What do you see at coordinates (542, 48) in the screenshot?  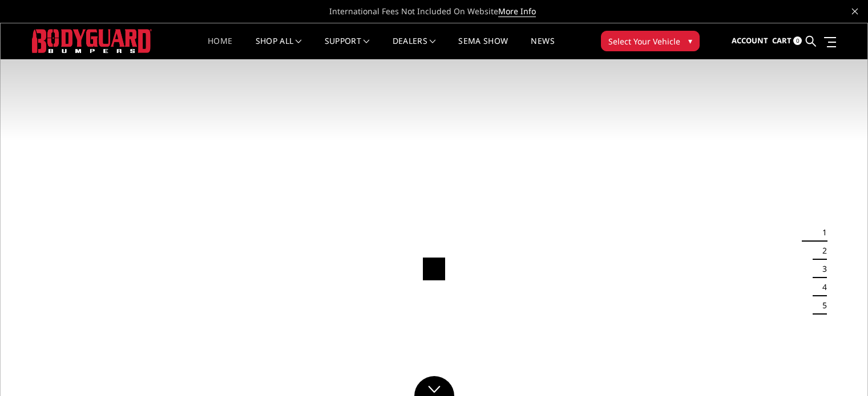 I see `a: News` at bounding box center [542, 48].